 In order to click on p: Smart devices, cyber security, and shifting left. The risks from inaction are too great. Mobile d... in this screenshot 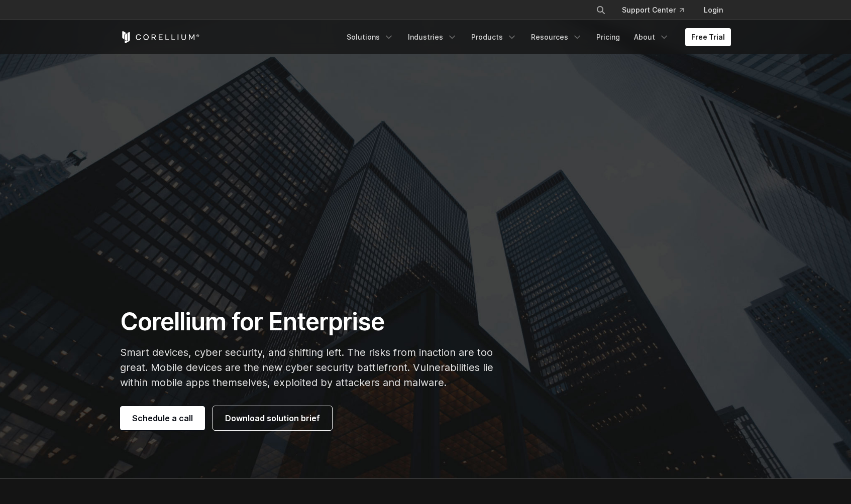, I will do `click(320, 367)`.